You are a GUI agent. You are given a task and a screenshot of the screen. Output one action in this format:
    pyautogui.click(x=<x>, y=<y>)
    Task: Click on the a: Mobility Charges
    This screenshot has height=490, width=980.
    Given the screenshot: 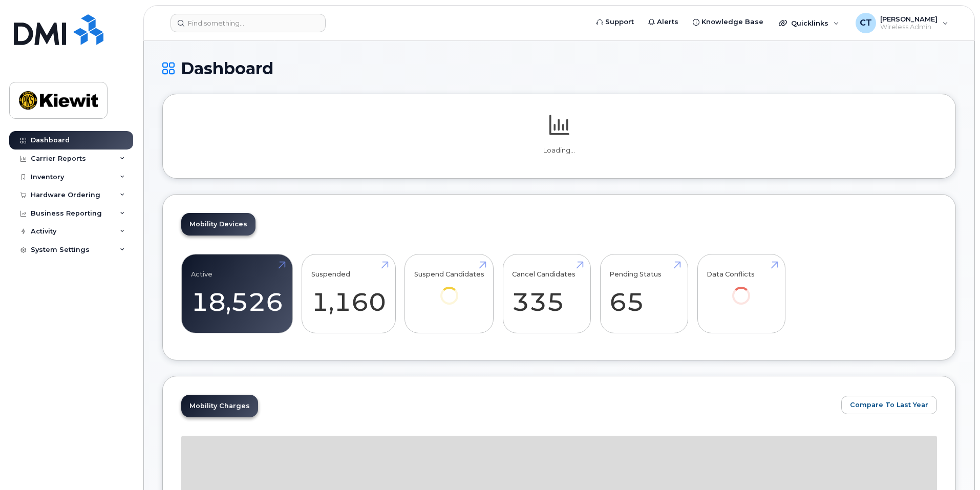 What is the action you would take?
    pyautogui.click(x=219, y=406)
    